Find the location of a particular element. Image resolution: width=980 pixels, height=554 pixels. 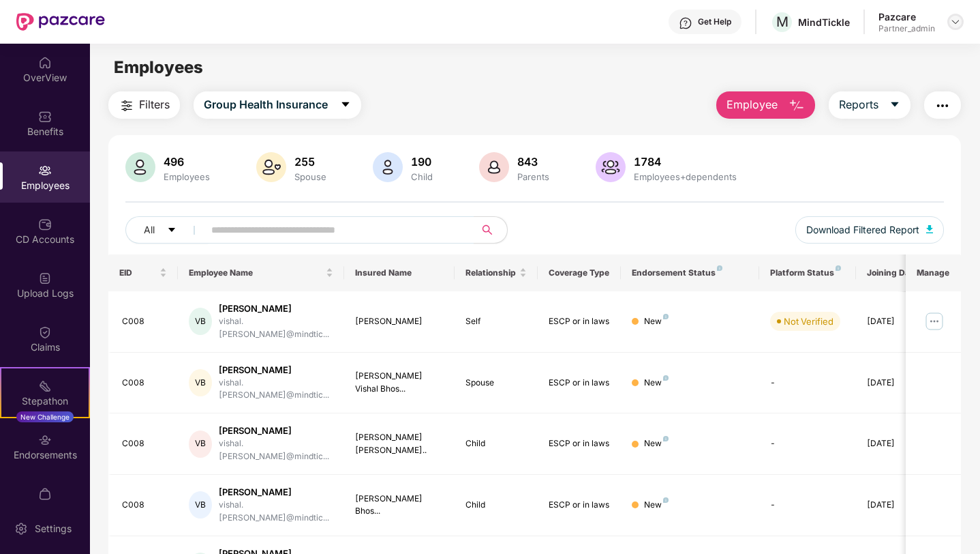

img: svg+xml;base64,PHN2ZyBpZD0iRW1wbG95ZWVzIiB4bWxucz0iaHR0cDovL3d3dy53My5vcmcvMjAwMC9zdmciIHdpZHRoPS... is located at coordinates (45, 171).